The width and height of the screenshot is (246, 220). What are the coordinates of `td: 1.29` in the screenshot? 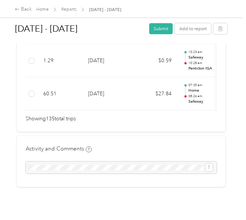 It's located at (60, 61).